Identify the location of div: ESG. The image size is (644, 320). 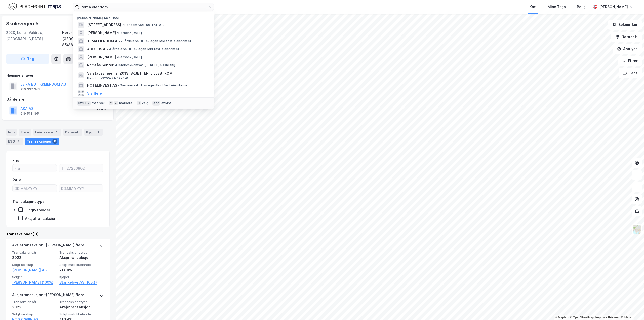
(14, 141).